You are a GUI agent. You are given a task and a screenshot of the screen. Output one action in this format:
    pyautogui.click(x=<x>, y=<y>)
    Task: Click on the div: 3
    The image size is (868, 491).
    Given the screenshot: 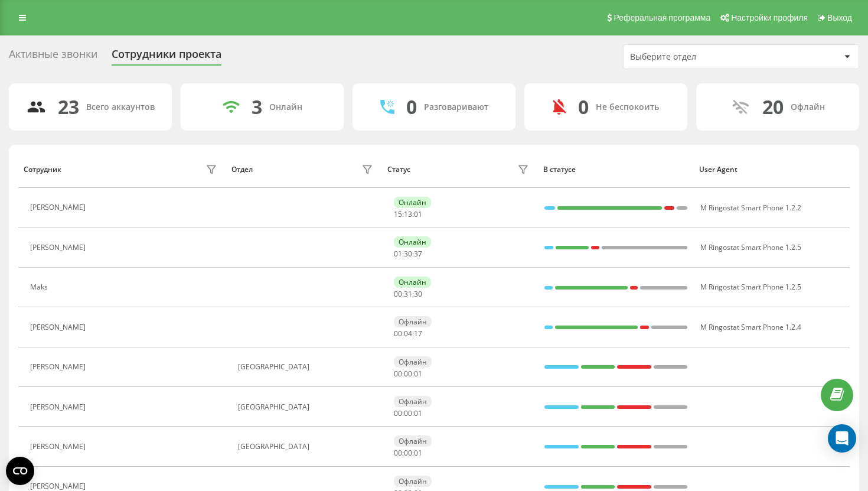 What is the action you would take?
    pyautogui.click(x=257, y=107)
    